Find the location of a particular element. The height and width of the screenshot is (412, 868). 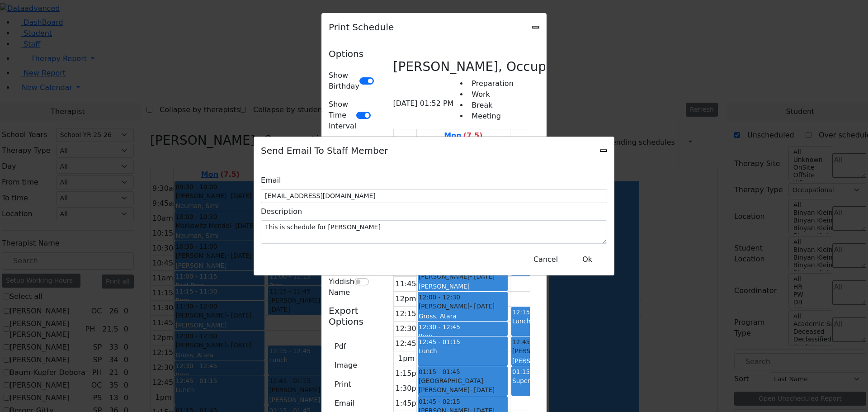

h5: Send Email To Staff Member is located at coordinates (324, 151).